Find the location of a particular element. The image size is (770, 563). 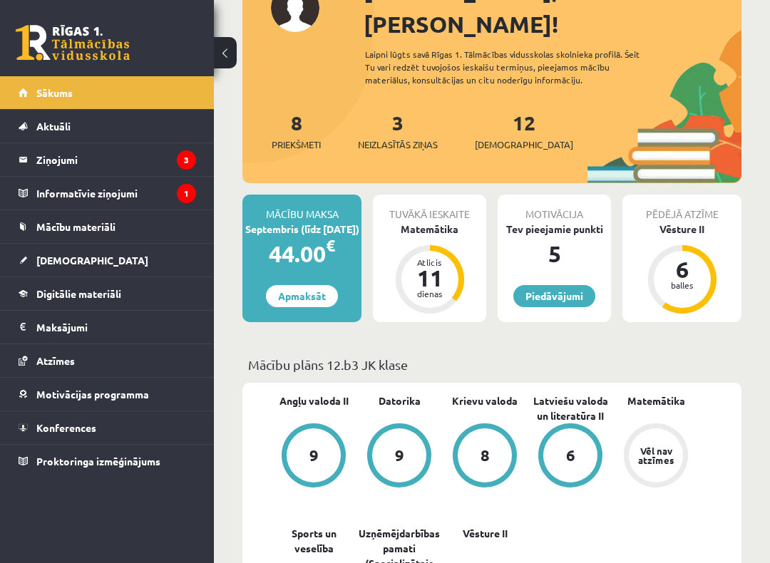

div: 8 is located at coordinates (485, 456).